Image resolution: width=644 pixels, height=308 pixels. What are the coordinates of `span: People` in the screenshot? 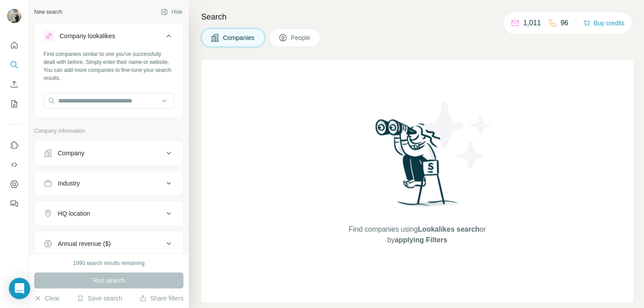 It's located at (301, 38).